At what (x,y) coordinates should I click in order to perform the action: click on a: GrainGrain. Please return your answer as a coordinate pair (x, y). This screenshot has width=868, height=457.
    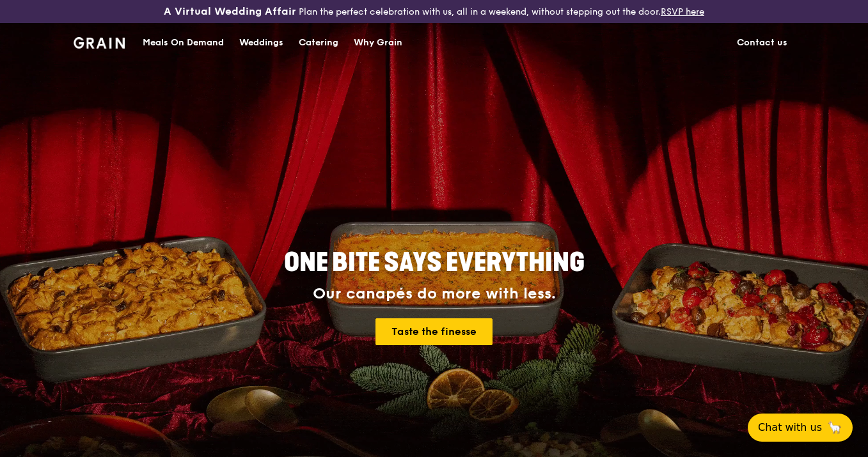
    Looking at the image, I should click on (99, 41).